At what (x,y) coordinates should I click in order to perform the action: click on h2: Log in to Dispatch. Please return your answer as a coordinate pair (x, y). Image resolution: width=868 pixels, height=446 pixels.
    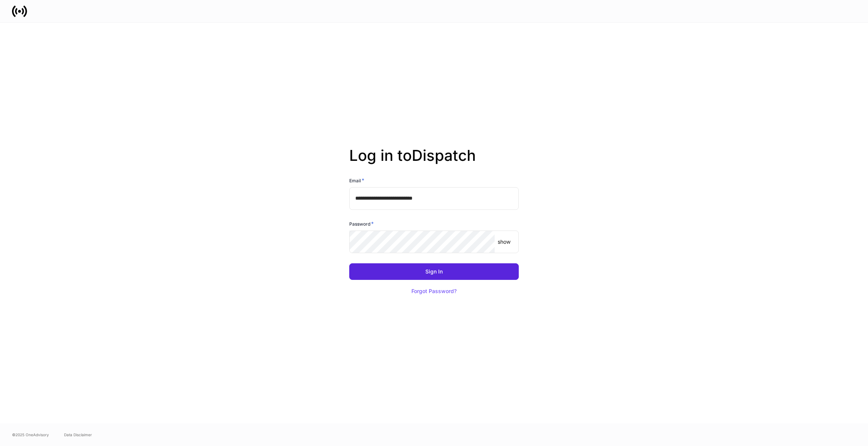
    Looking at the image, I should click on (434, 162).